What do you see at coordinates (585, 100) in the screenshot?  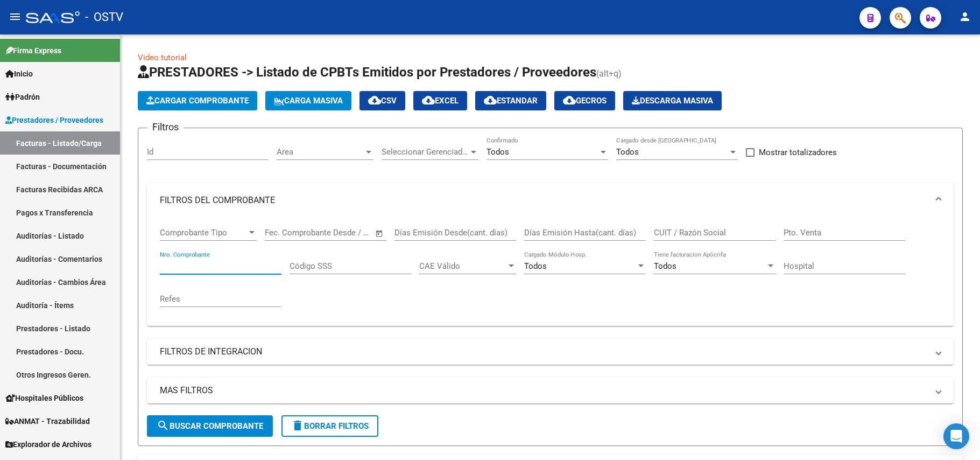 I see `button: Gecros` at bounding box center [585, 100].